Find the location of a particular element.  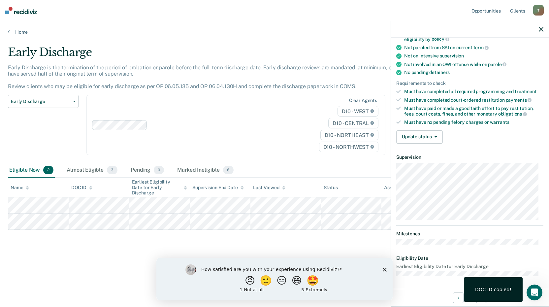

div: Requirements to check is located at coordinates (470, 83).